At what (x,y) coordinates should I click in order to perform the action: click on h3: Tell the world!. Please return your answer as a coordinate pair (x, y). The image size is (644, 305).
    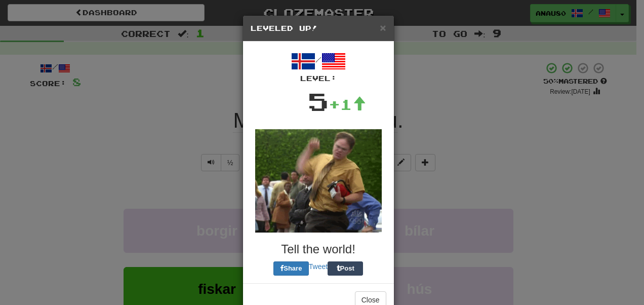
    Looking at the image, I should click on (318, 249).